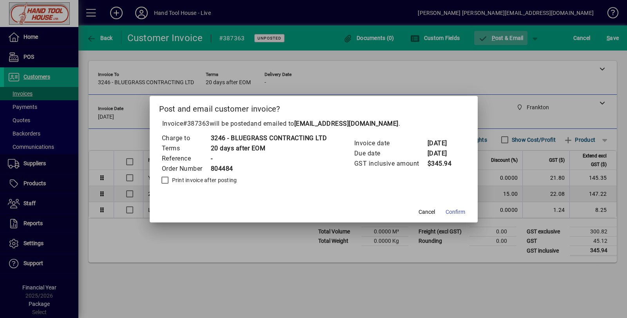  What do you see at coordinates (186, 159) in the screenshot?
I see `td: Reference` at bounding box center [186, 159].